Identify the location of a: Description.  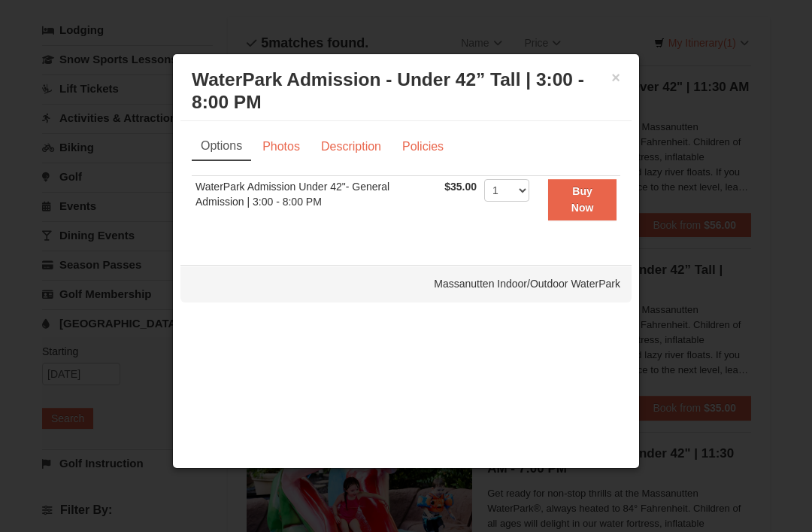
(351, 147).